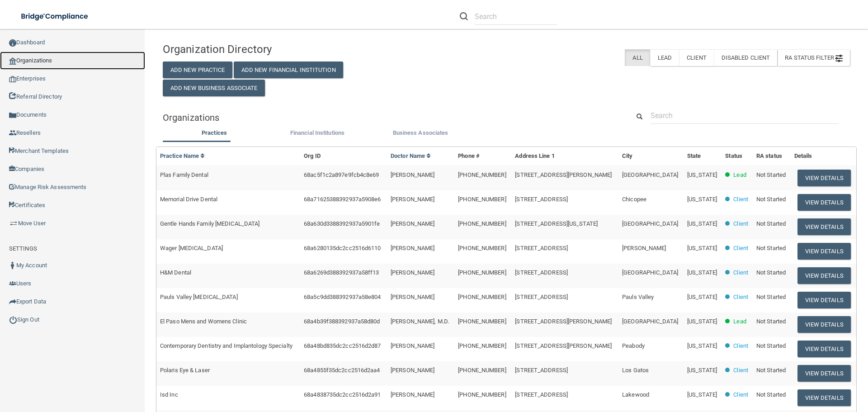  What do you see at coordinates (203, 321) in the screenshot?
I see `span: El Paso Mens and Womens Clinic` at bounding box center [203, 321].